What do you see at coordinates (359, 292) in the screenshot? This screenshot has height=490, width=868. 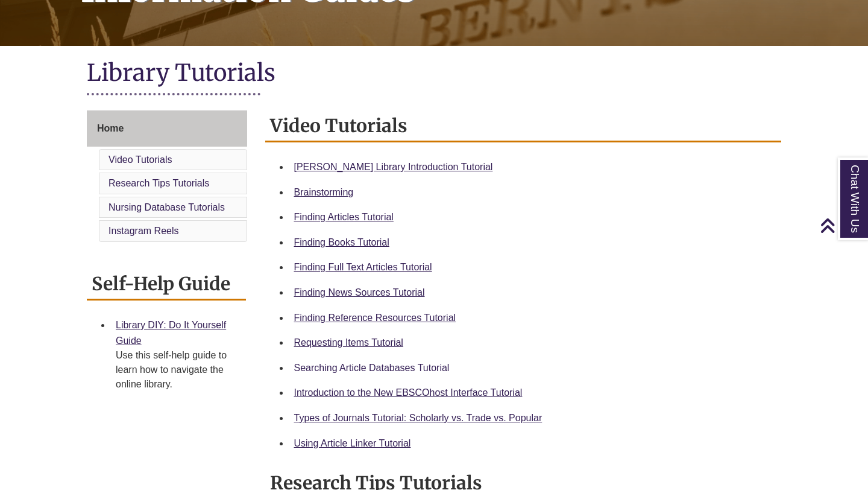 I see `a: Finding News Sources Tutorial` at bounding box center [359, 292].